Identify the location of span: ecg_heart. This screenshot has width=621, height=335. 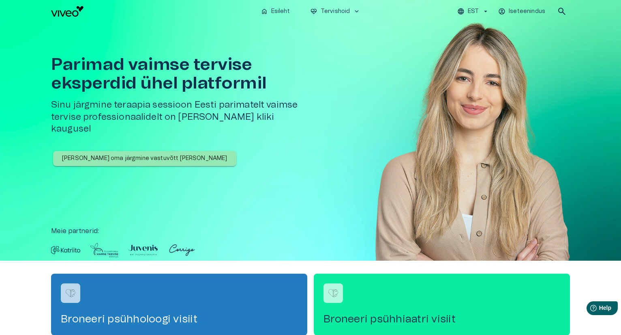
(314, 11).